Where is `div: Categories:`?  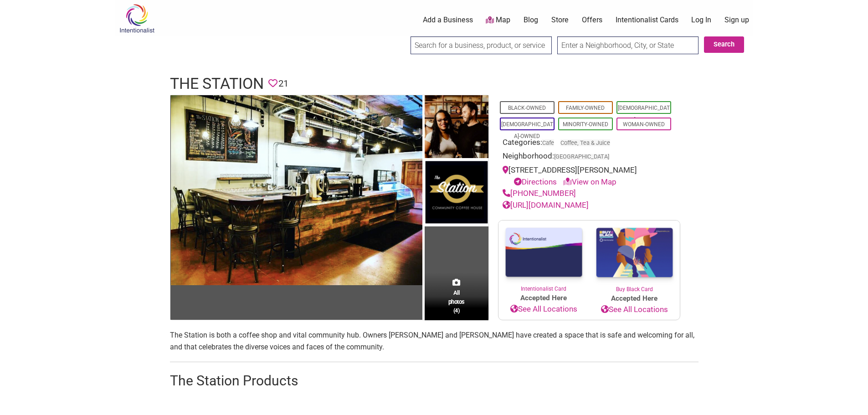 div: Categories: is located at coordinates (589, 144).